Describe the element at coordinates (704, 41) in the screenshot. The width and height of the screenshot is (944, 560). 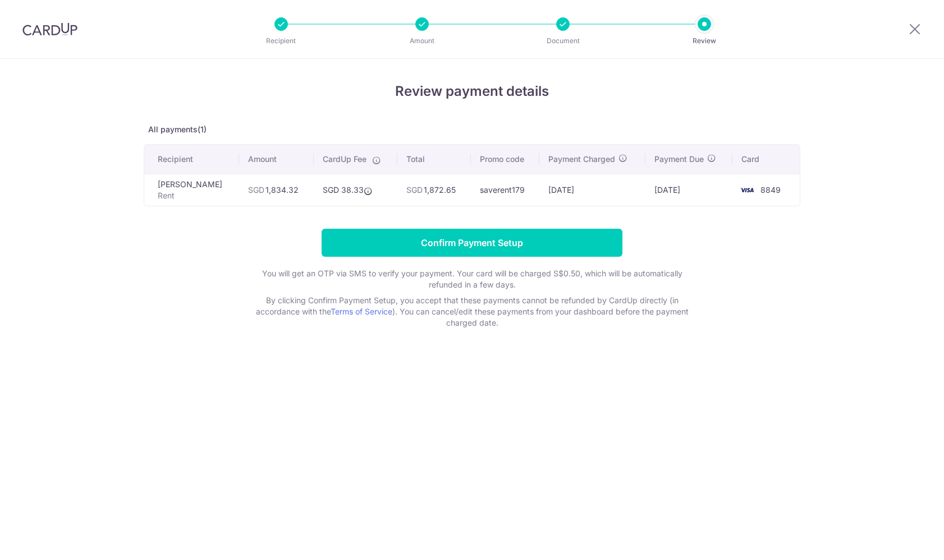
I see `p: Review` at that location.